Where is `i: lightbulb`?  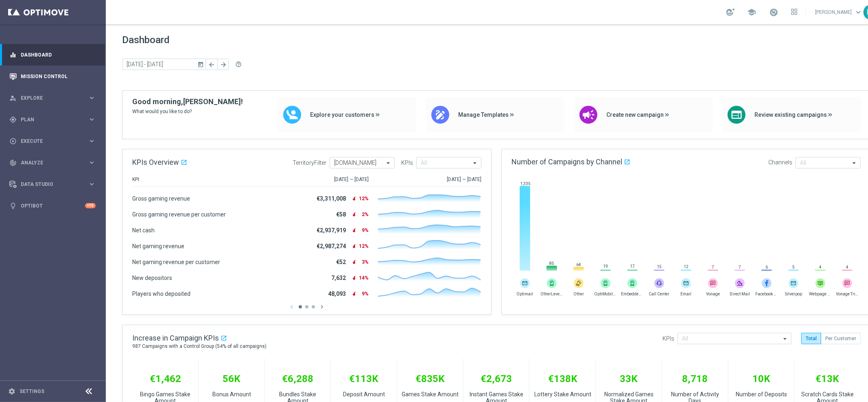 i: lightbulb is located at coordinates (13, 206).